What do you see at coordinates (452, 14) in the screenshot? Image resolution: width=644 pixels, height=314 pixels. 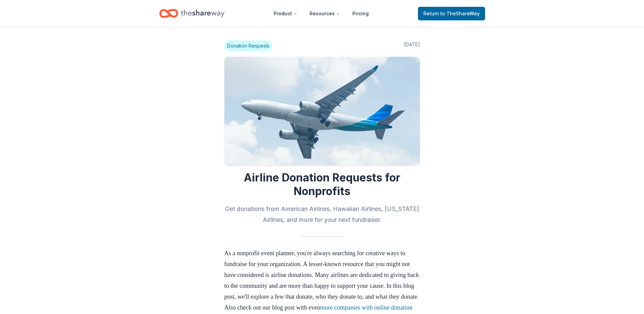 I see `a: Returnto TheShareWay` at bounding box center [452, 14].